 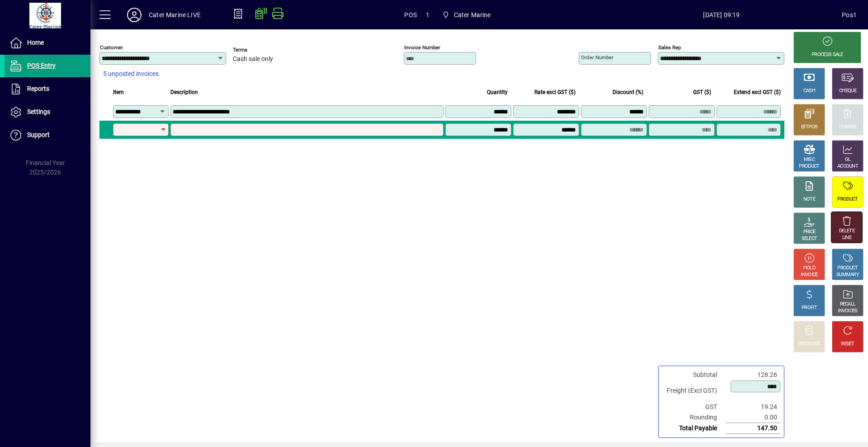 I want to click on mat-label: Invoice number, so click(x=423, y=47).